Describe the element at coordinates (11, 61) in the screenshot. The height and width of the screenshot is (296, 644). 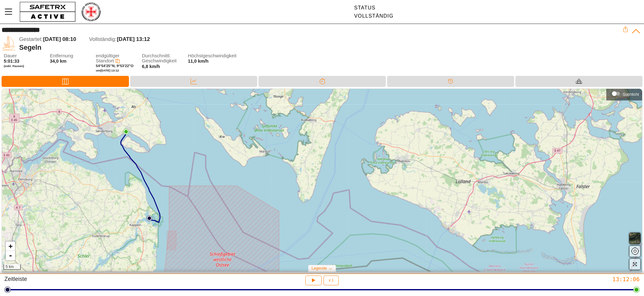
I see `font: 5:01:33` at that location.